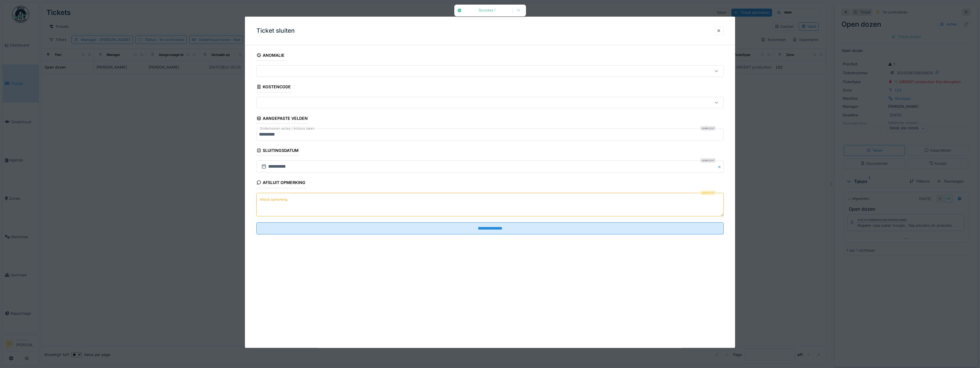 This screenshot has height=368, width=980. What do you see at coordinates (287, 128) in the screenshot?
I see `label: Ondernomen acties / Actions taken` at bounding box center [287, 128].